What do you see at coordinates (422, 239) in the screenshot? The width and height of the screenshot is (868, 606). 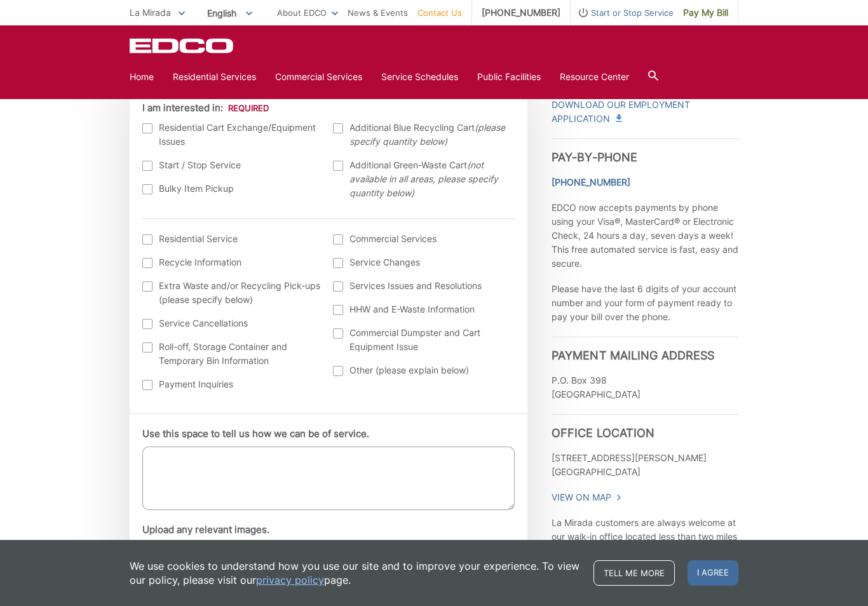 I see `label: Commercial Services` at bounding box center [422, 239].